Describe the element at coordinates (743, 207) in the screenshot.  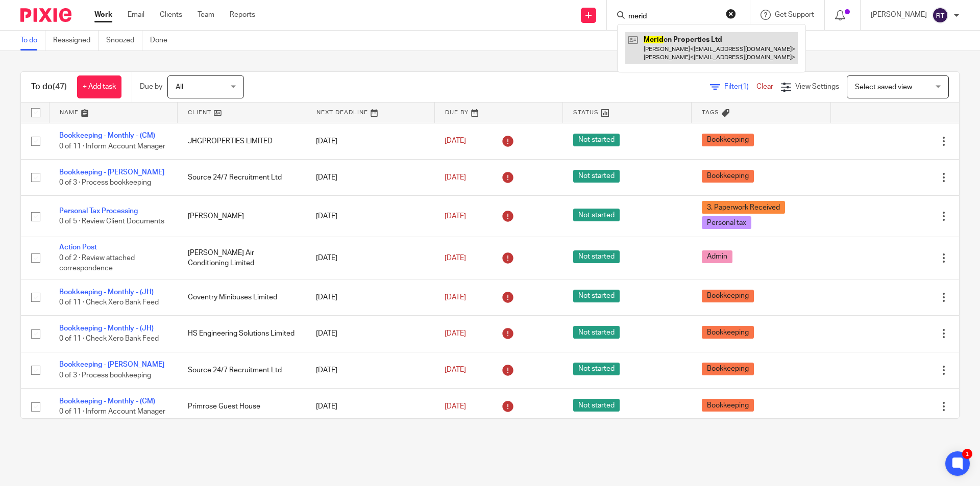
I see `span: 3. Paperwork Received` at that location.